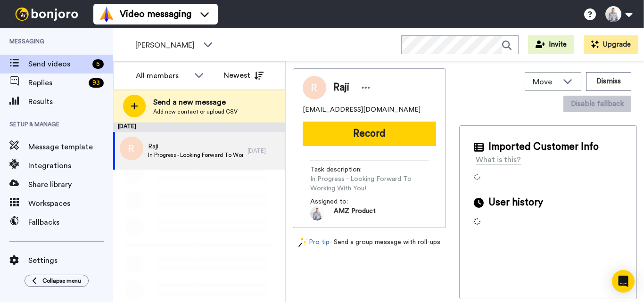 The height and width of the screenshot is (302, 644). What do you see at coordinates (71, 147) in the screenshot?
I see `span: Message template` at bounding box center [71, 147].